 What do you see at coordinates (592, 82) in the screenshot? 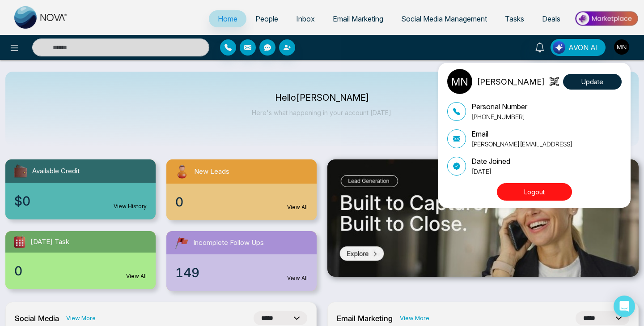
I see `button: Update` at bounding box center [592, 82].